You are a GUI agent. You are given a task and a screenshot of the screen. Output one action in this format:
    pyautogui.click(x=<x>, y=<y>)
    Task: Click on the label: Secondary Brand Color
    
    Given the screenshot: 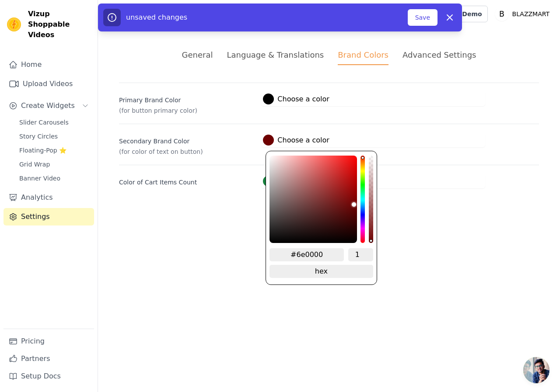 What is the action you would take?
    pyautogui.click(x=187, y=140)
    